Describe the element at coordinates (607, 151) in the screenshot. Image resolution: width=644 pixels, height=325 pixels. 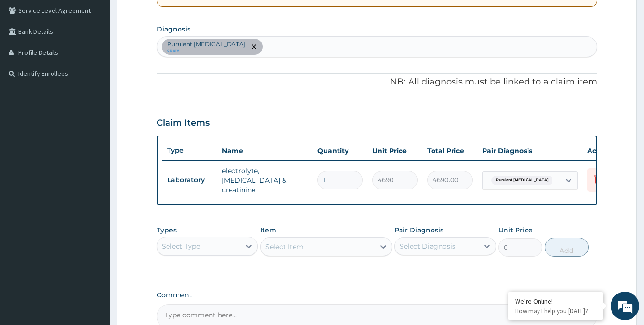
I see `th: Actions` at that location.